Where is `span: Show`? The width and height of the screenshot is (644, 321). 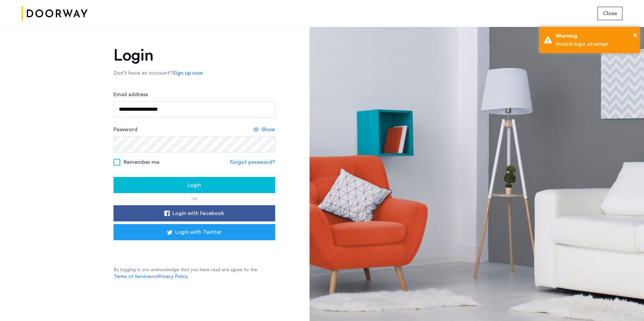 span: Show is located at coordinates (268, 130).